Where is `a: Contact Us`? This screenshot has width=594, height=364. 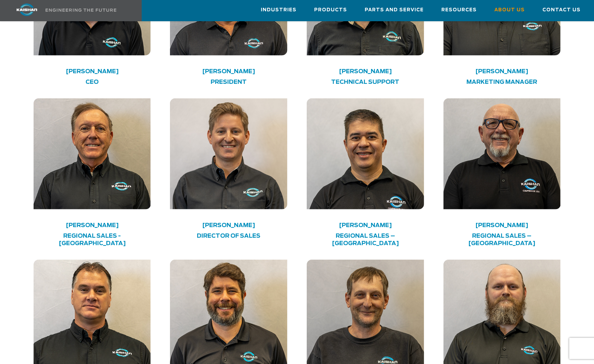 a: Contact Us is located at coordinates (562, 10).